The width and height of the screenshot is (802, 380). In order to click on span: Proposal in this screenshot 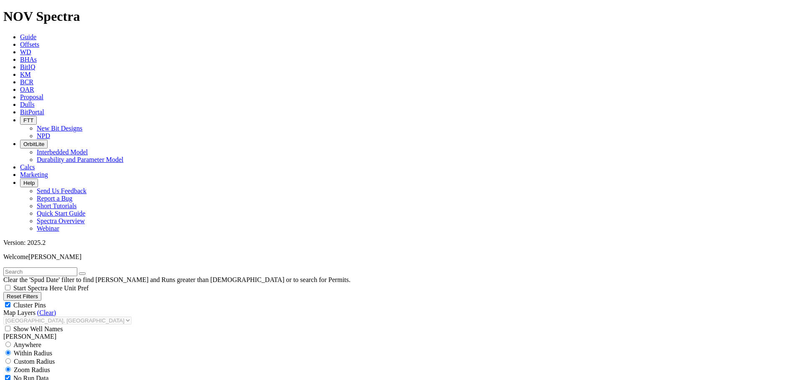, I will do `click(32, 97)`.